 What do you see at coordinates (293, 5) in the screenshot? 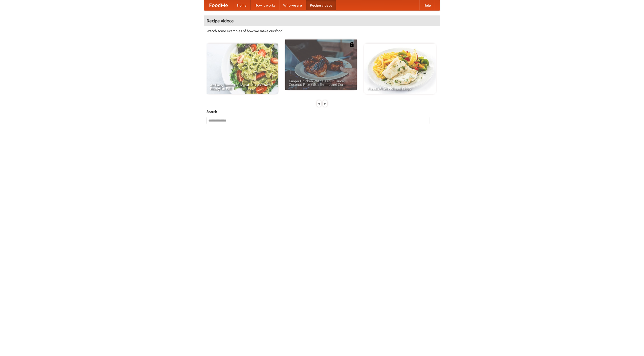
I see `a: Who we are` at bounding box center [293, 5].